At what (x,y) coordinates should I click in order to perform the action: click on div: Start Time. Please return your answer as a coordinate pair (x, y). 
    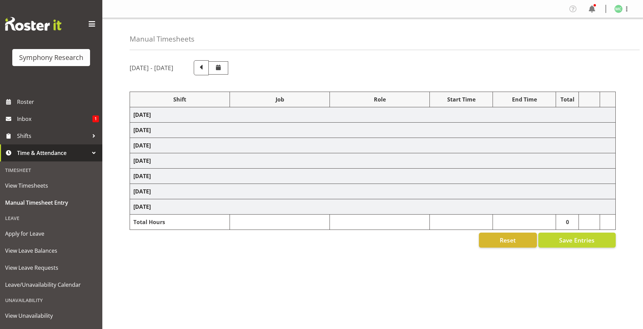
    Looking at the image, I should click on (461, 100).